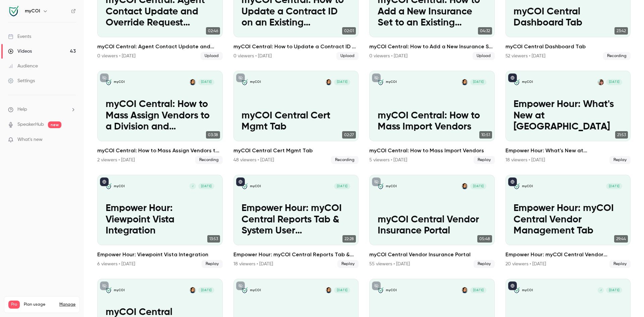 The image size is (644, 317). I want to click on h2: myCOI Central: Agent Contact Update and Override Request Feature, so click(160, 47).